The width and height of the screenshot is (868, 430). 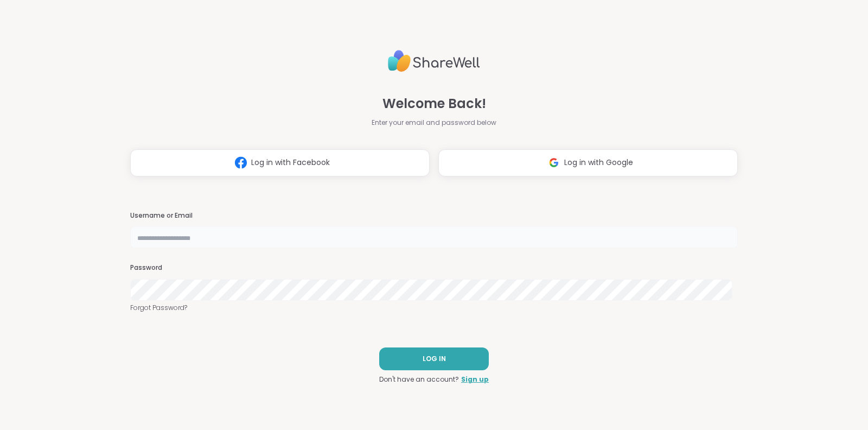 What do you see at coordinates (475, 379) in the screenshot?
I see `a: Sign up` at bounding box center [475, 379].